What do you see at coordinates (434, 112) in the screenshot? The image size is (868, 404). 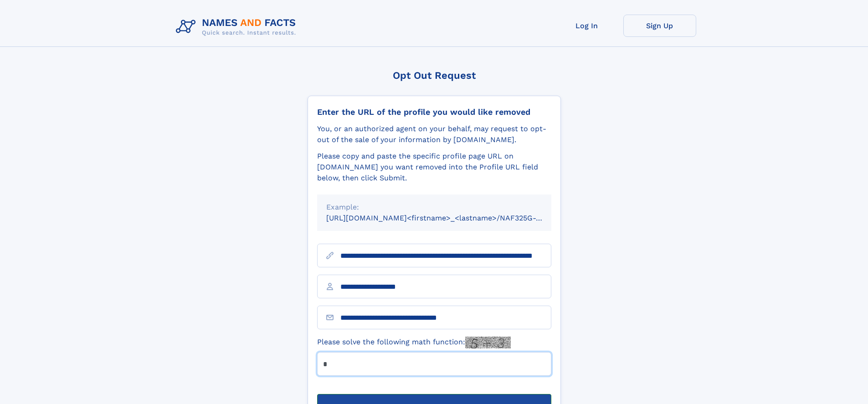 I see `div: Enter the URL of the profile you would like removed` at bounding box center [434, 112].